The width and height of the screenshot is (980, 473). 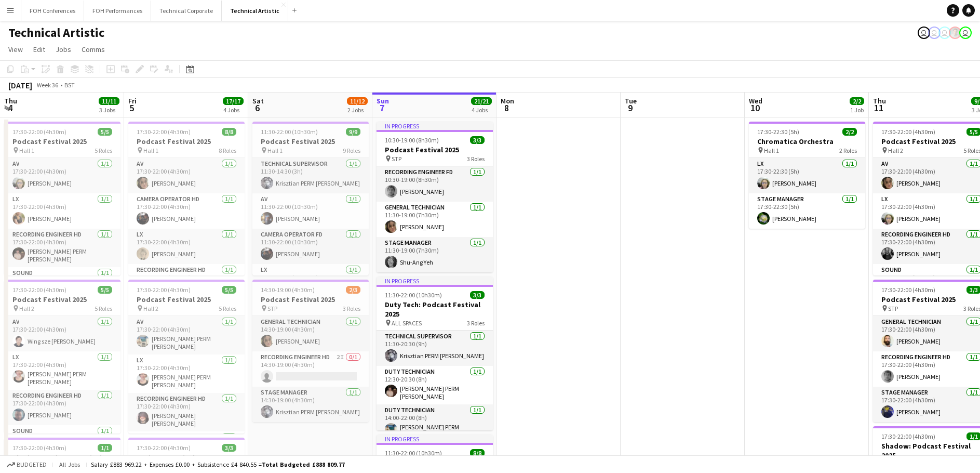 What do you see at coordinates (412, 140) in the screenshot?
I see `span: 10:30-19:00 (8h30m)` at bounding box center [412, 140].